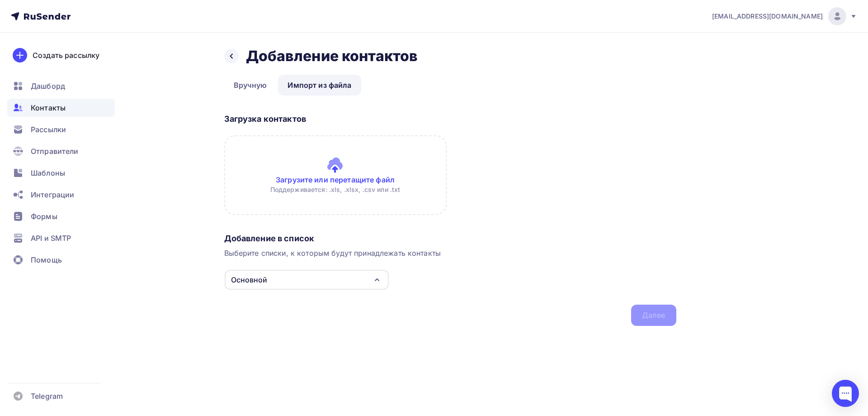 The width and height of the screenshot is (868, 416). Describe the element at coordinates (44, 217) in the screenshot. I see `span: Формы` at that location.